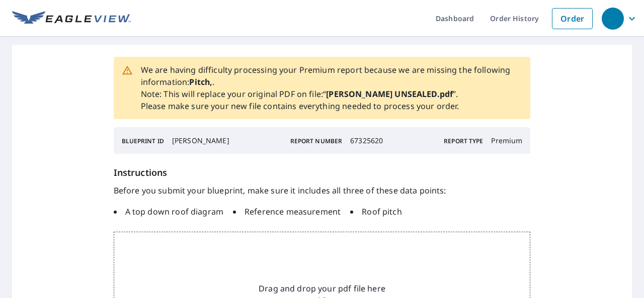 Image resolution: width=644 pixels, height=298 pixels. What do you see at coordinates (322, 191) in the screenshot?
I see `p: Before you submit your blueprint, make sure it includes all three of these data points:` at bounding box center [322, 191].